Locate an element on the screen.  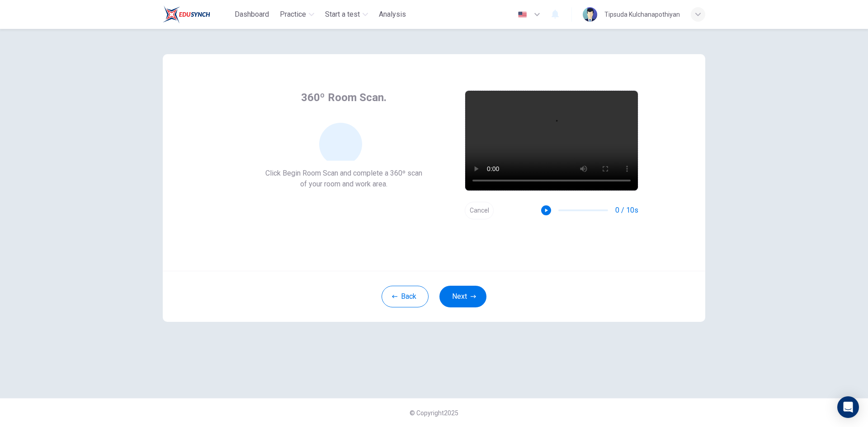
img: Profile picture is located at coordinates (590, 14).